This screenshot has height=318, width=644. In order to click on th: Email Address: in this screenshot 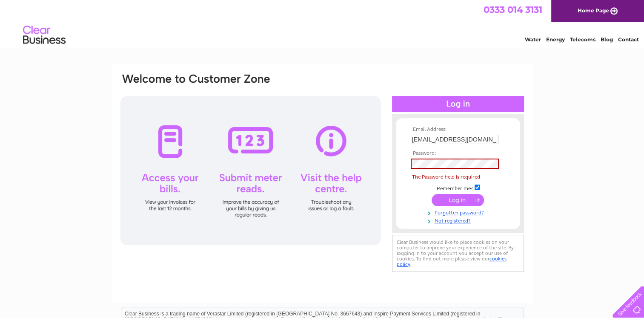, I will do `click(458, 130)`.